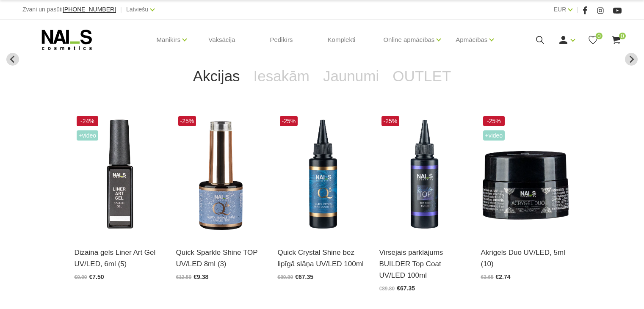 This screenshot has width=644, height=309. Describe the element at coordinates (168, 40) in the screenshot. I see `a: Manikīrs` at that location.